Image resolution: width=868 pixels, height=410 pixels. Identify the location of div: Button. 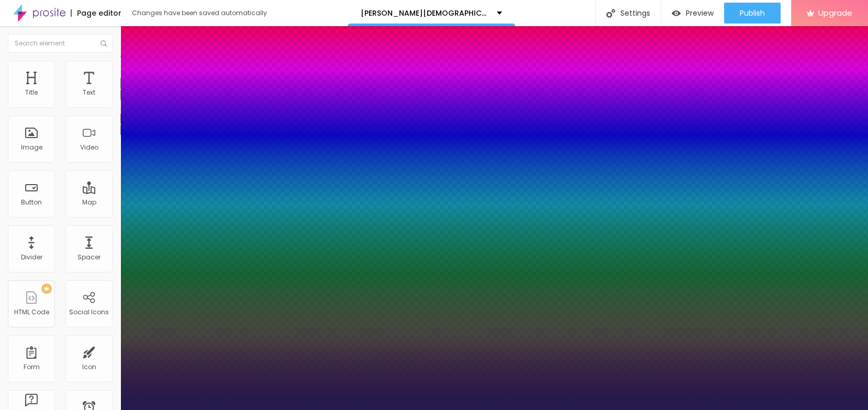
(32, 202).